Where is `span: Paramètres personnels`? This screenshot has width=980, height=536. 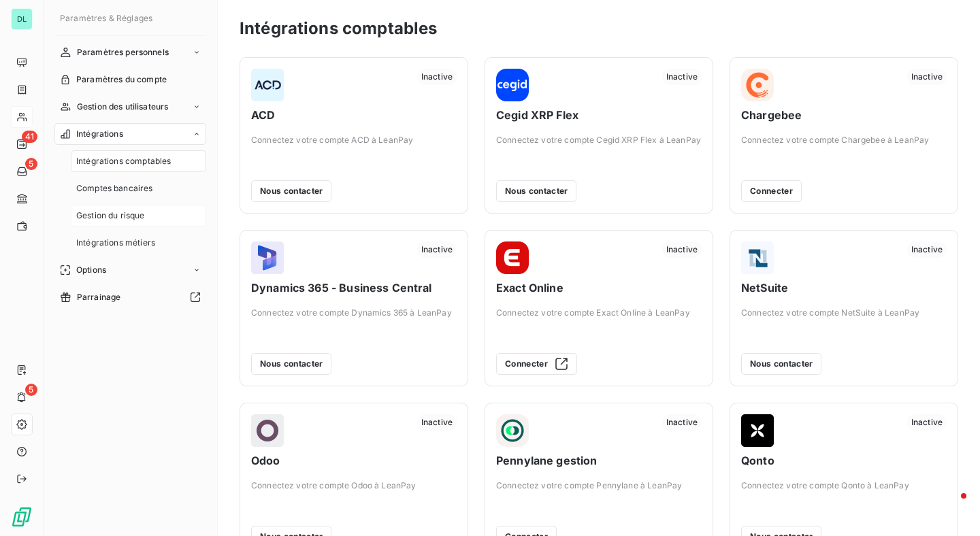
span: Paramètres personnels is located at coordinates (122, 53).